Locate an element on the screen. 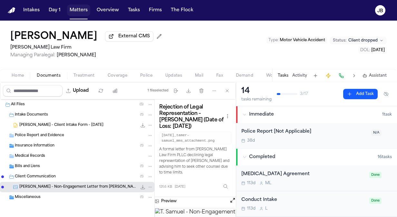 Image resolution: width=397 pixels, height=217 pixels. button: The Flock is located at coordinates (182, 10).